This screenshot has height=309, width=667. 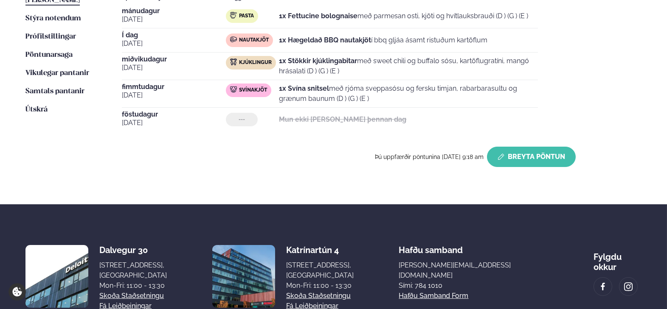 What do you see at coordinates (53, 18) in the screenshot?
I see `span: Stýra notendum` at bounding box center [53, 18].